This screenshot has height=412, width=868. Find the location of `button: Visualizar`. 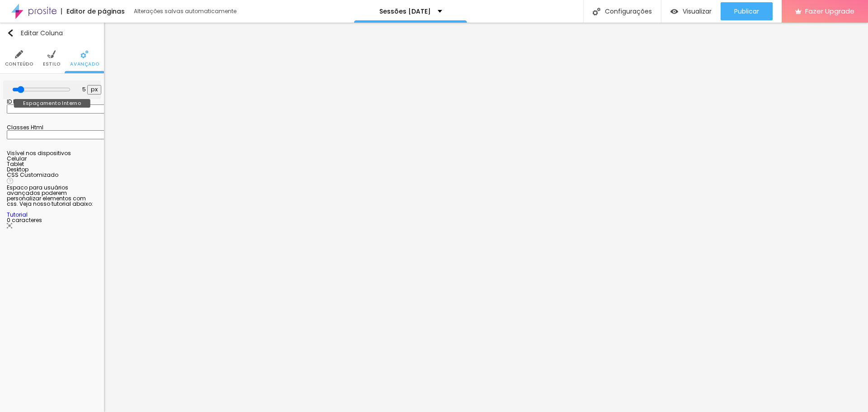

button: Visualizar is located at coordinates (691, 12).